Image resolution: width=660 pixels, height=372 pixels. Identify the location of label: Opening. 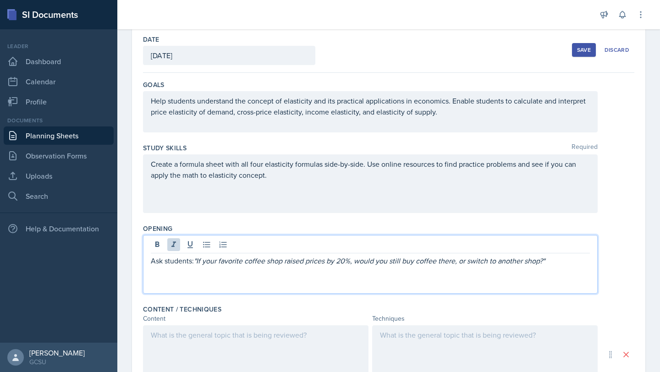
(158, 229).